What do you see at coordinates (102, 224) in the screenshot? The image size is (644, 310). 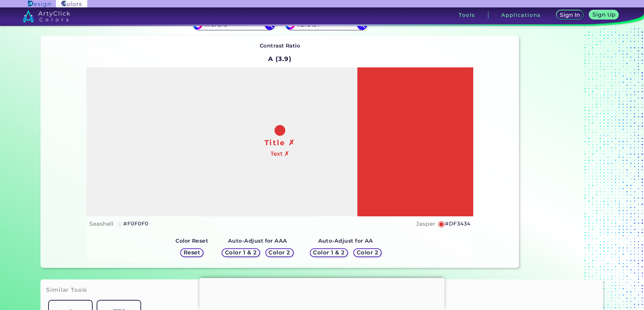 I see `h4: Seashell` at bounding box center [102, 224].